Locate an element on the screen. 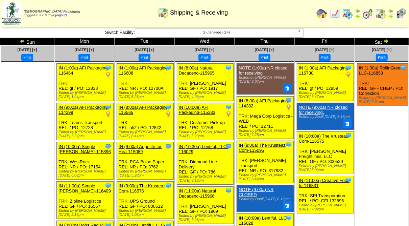 The image size is (409, 226). a: IN (1:00a) AFI Packaging-116730 is located at coordinates (325, 70).